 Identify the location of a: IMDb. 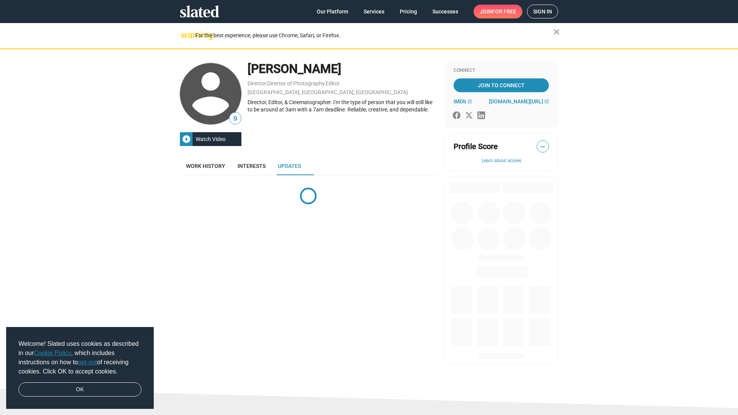
(463, 101).